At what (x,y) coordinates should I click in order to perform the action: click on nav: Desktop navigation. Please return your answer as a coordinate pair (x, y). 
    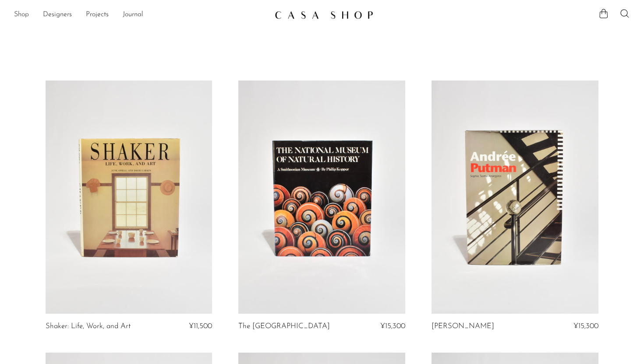
    Looking at the image, I should click on (141, 15).